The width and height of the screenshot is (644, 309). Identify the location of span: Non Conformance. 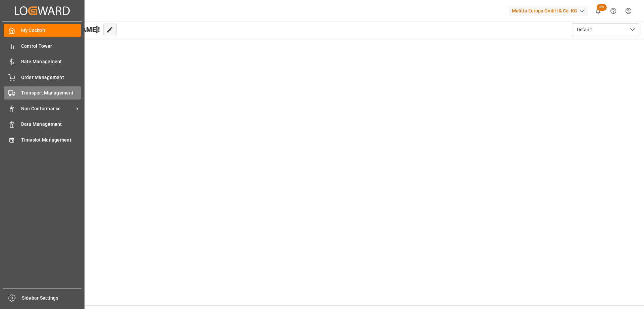
(47, 109).